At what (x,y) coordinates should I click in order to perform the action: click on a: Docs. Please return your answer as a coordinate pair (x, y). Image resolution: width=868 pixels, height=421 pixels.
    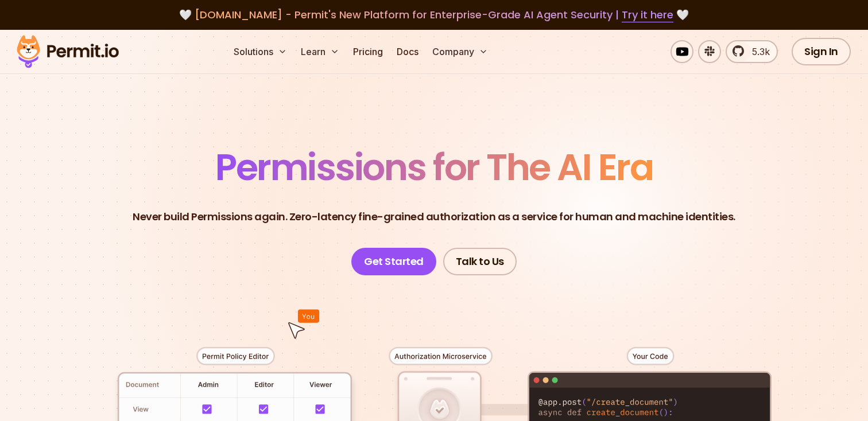
    Looking at the image, I should click on (407, 52).